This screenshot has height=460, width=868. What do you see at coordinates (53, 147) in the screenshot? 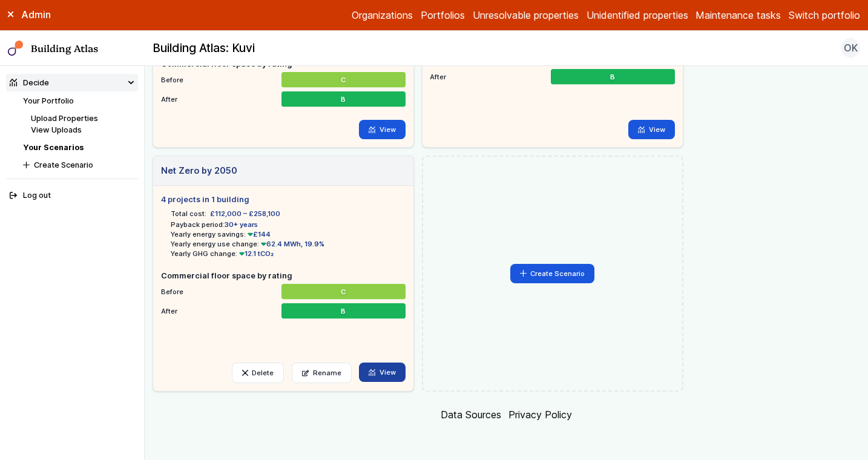
I see `a: Your Scenarios` at bounding box center [53, 147].